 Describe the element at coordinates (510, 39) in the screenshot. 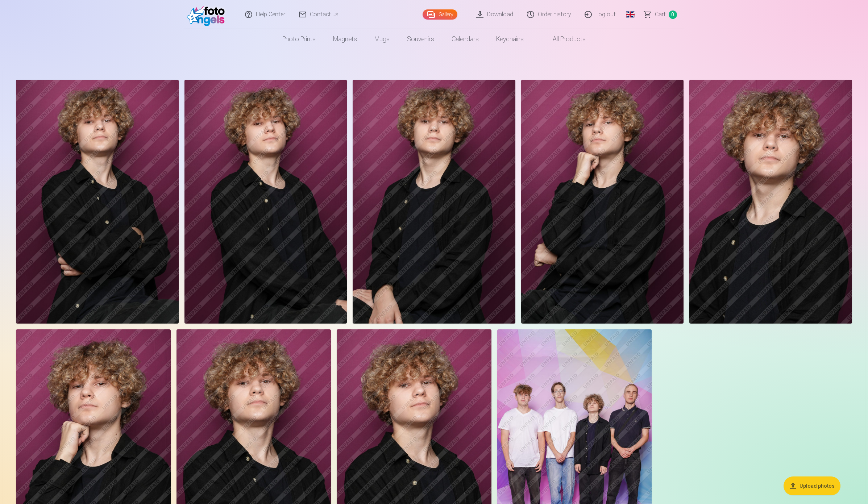

I see `a: Keychains` at that location.